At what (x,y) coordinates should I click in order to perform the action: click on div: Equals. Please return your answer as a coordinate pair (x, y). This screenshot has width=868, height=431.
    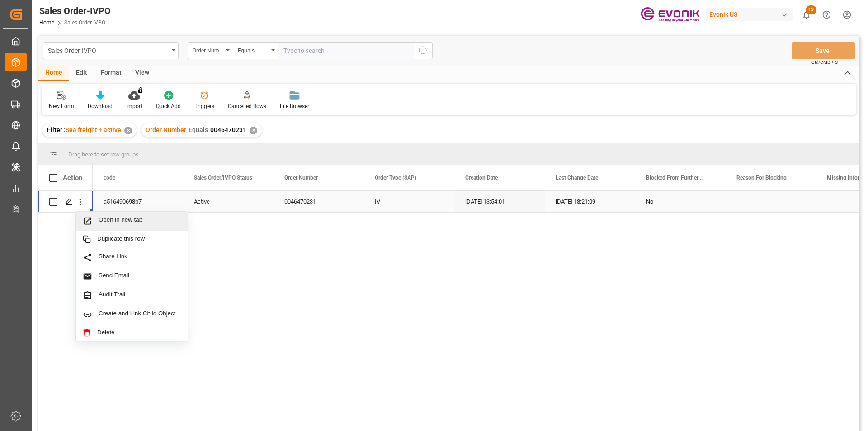
    Looking at the image, I should click on (253, 50).